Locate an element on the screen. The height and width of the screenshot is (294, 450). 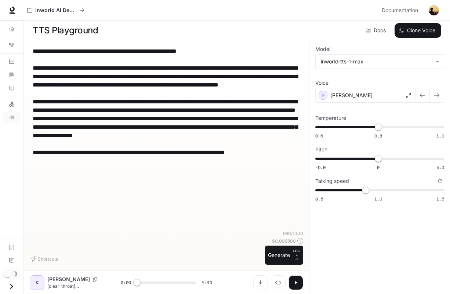
button: Download audio is located at coordinates (261, 283).